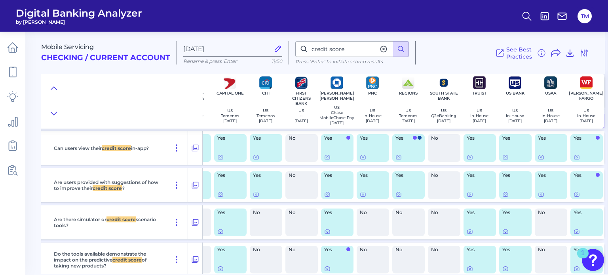 The height and width of the screenshot is (275, 608). What do you see at coordinates (444, 96) in the screenshot?
I see `p: South State Bank` at bounding box center [444, 96].